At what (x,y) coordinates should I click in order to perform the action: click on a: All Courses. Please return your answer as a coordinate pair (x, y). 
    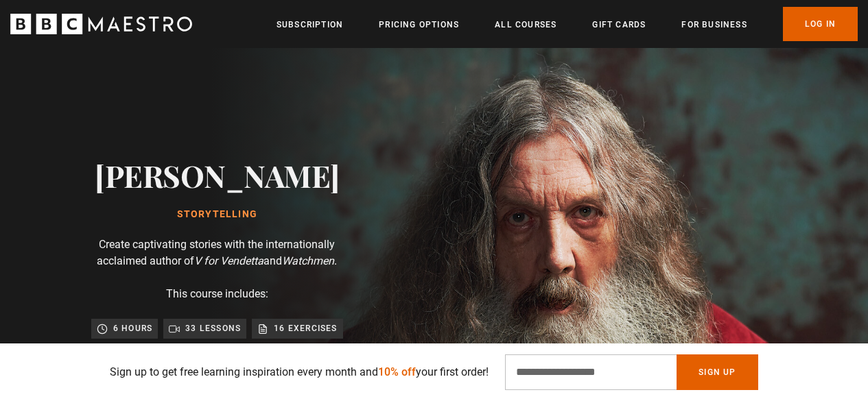
    Looking at the image, I should click on (526, 25).